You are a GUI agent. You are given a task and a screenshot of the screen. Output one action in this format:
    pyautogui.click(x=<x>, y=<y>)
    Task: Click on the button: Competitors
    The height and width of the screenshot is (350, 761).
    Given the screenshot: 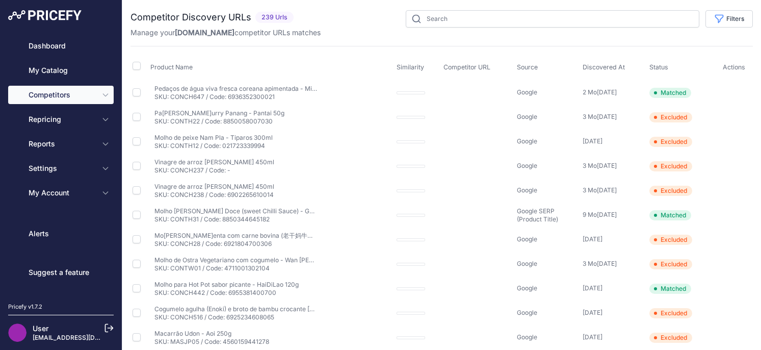 What is the action you would take?
    pyautogui.click(x=61, y=95)
    